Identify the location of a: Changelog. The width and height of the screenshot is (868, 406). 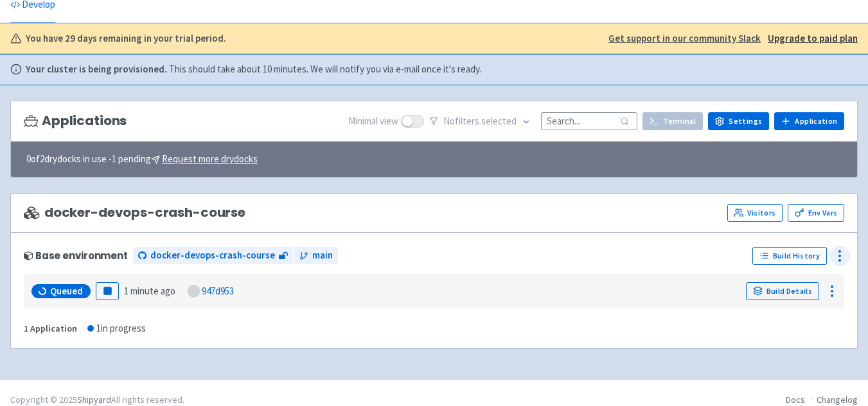
(837, 399).